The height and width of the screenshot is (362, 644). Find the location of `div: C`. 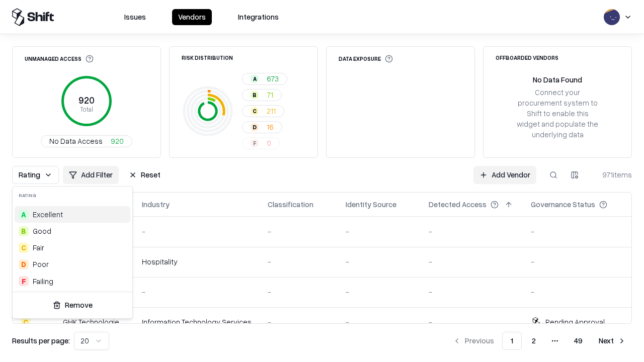

div: C is located at coordinates (23, 248).